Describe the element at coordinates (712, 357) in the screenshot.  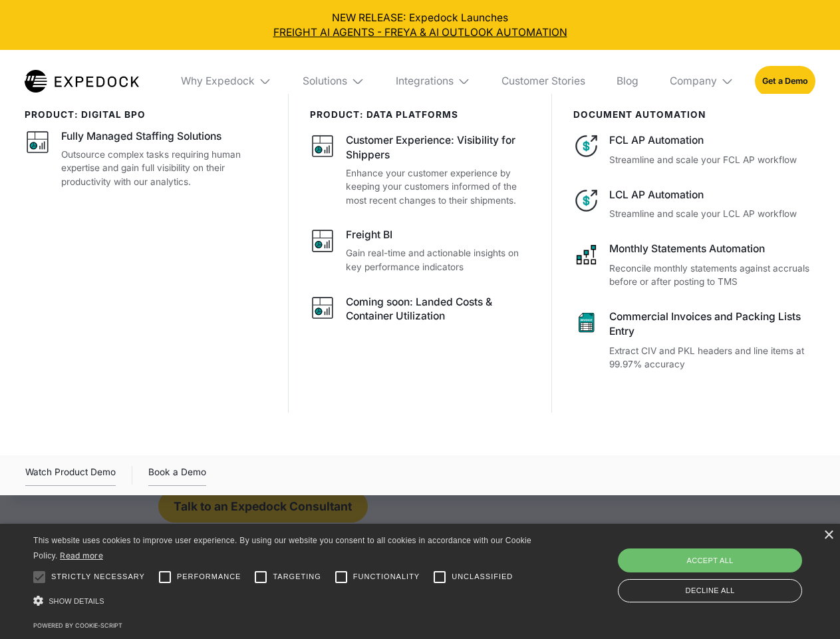
I see `p: Extract CIV and PKL headers and line items at 99.97% accuracy` at that location.